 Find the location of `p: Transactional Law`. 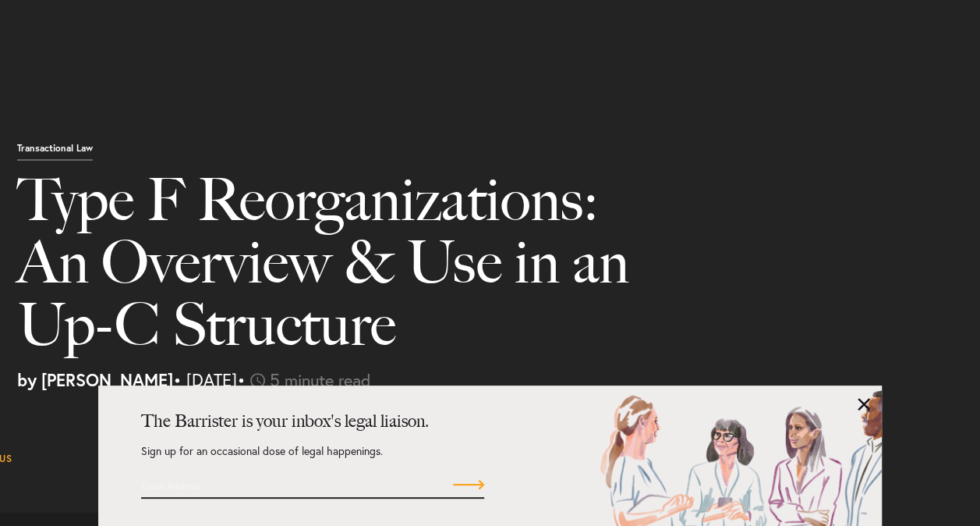

p: Transactional Law is located at coordinates (55, 152).